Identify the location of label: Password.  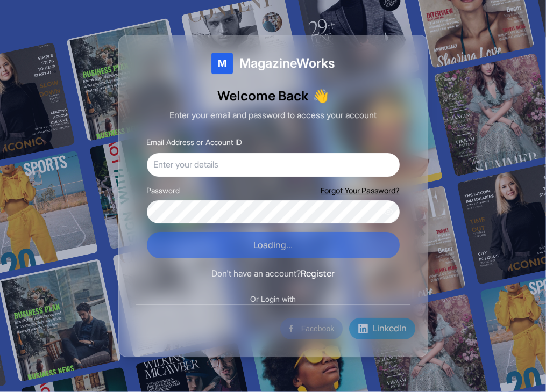
(163, 190).